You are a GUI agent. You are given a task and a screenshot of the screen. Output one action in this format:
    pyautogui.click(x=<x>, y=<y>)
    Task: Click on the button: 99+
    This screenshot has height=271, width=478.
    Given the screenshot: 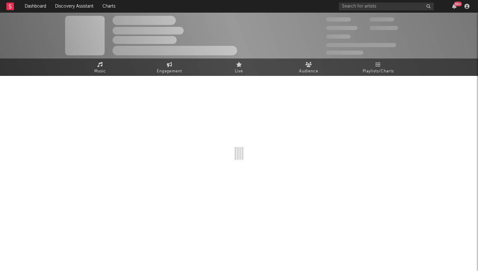 What is the action you would take?
    pyautogui.click(x=454, y=6)
    